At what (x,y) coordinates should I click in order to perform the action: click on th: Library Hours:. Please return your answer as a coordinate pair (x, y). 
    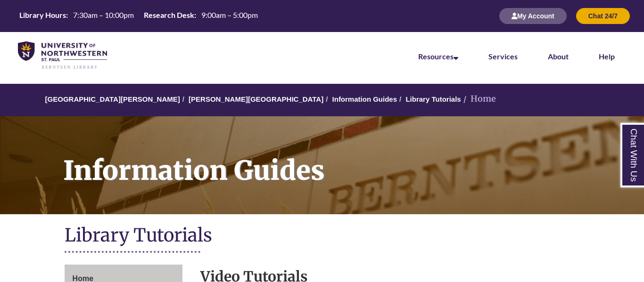
    Looking at the image, I should click on (42, 15).